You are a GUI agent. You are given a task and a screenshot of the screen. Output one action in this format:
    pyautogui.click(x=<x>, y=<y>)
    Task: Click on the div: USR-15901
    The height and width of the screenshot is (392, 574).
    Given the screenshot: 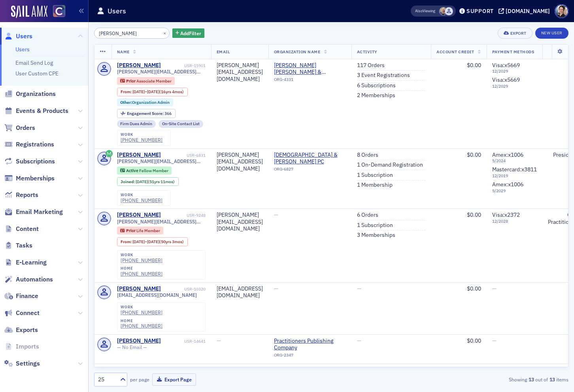 What is the action you would take?
    pyautogui.click(x=184, y=65)
    